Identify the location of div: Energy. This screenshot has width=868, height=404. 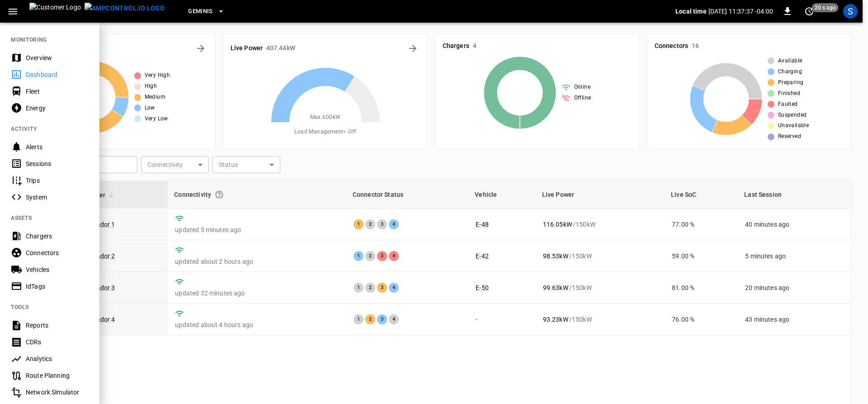
(57, 108).